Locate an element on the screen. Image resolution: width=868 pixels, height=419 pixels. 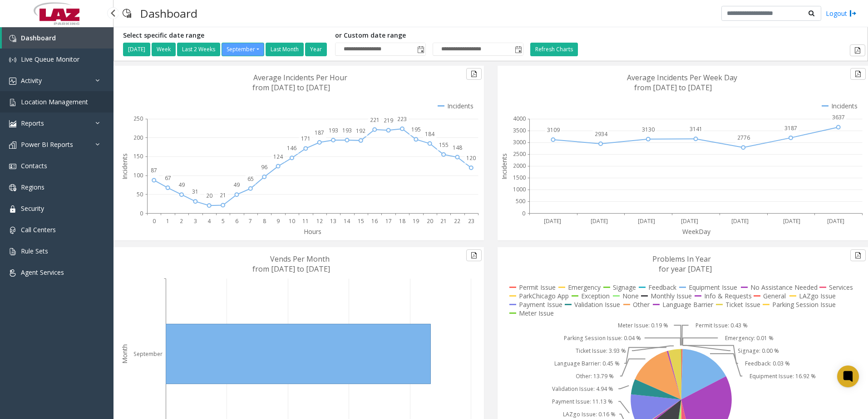
text: 2000 is located at coordinates (519, 165).